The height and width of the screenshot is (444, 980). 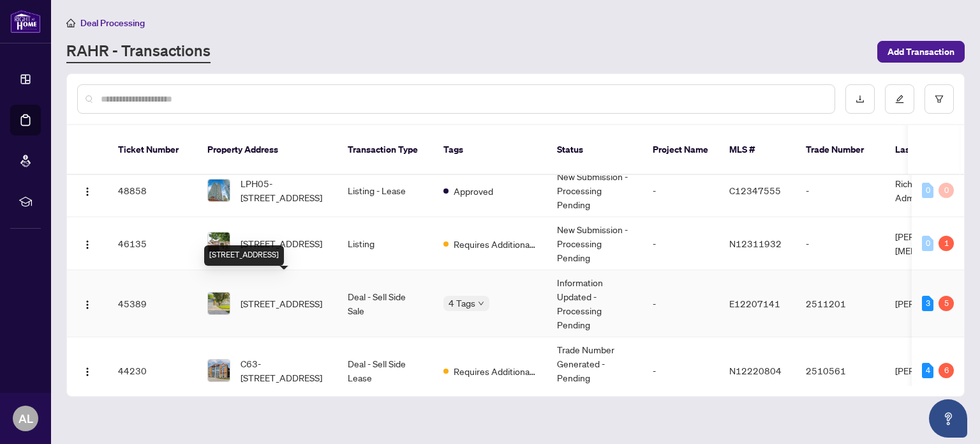 I want to click on div: 1, so click(x=947, y=243).